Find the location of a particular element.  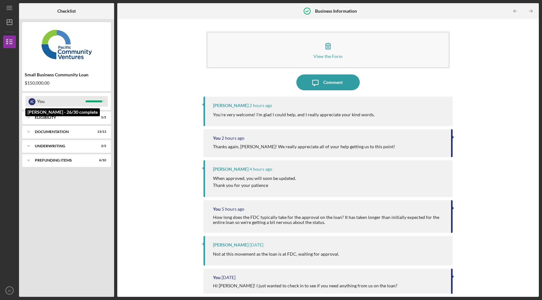

div: 6 / 10 is located at coordinates (100, 160).